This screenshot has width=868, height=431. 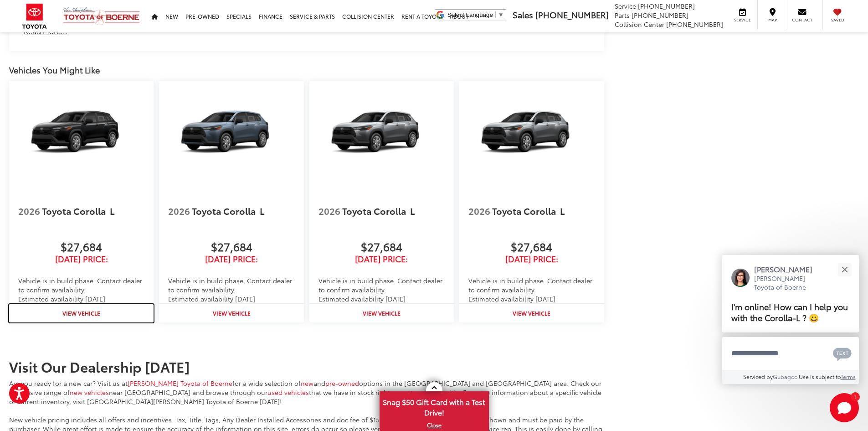 What do you see at coordinates (307, 383) in the screenshot?
I see `a: new` at bounding box center [307, 383].